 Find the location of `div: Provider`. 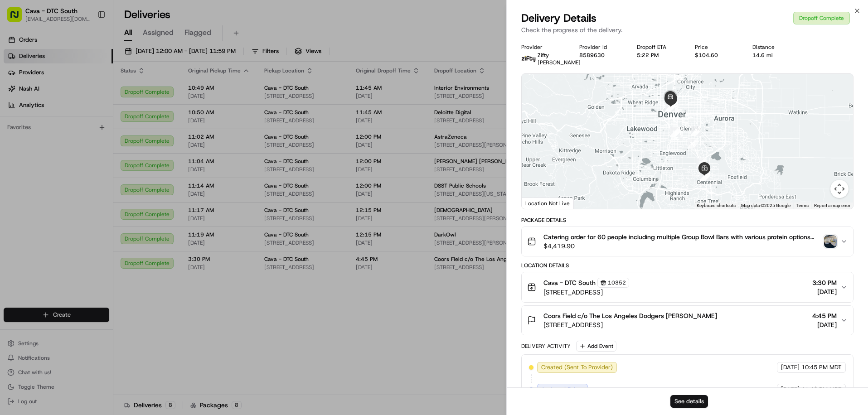

div: Provider is located at coordinates (543, 47).